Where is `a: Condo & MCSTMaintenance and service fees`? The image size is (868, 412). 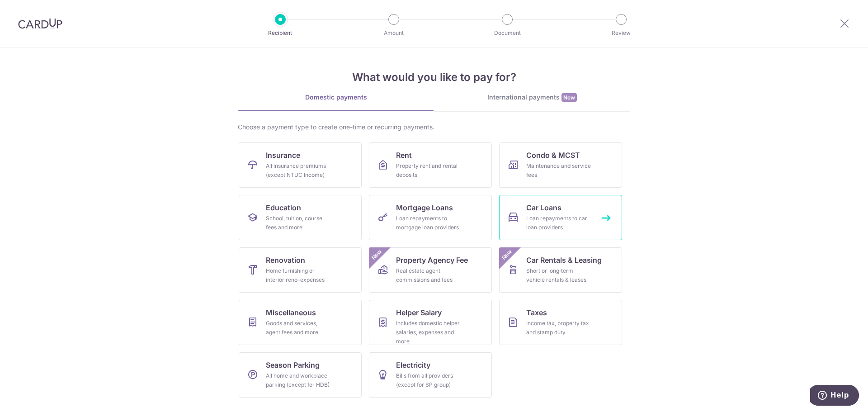
a: Condo & MCSTMaintenance and service fees is located at coordinates (561, 165).